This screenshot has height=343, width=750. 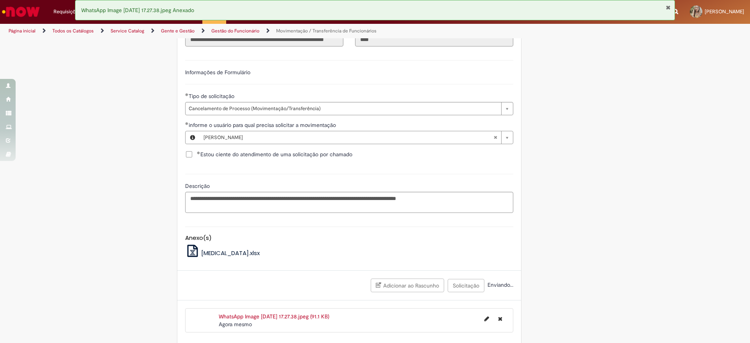 What do you see at coordinates (668, 7) in the screenshot?
I see `button: Fechar Notificação` at bounding box center [668, 7].